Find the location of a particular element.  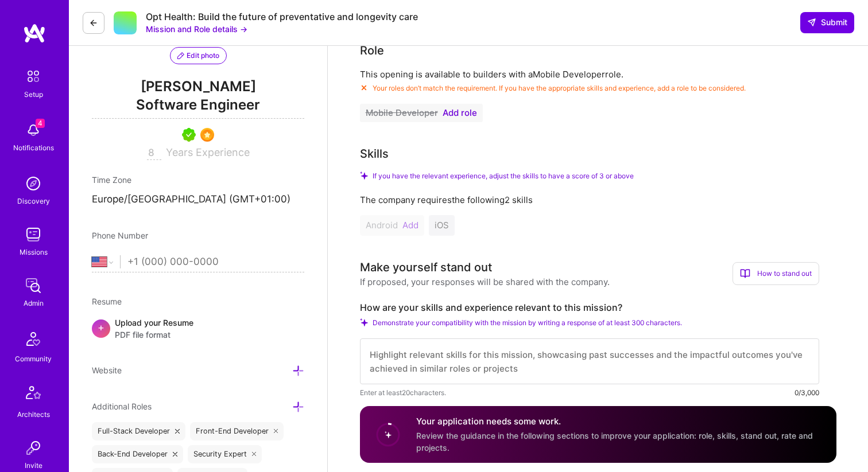

div: +Upload your ResumePDF file format is located at coordinates (198, 329).